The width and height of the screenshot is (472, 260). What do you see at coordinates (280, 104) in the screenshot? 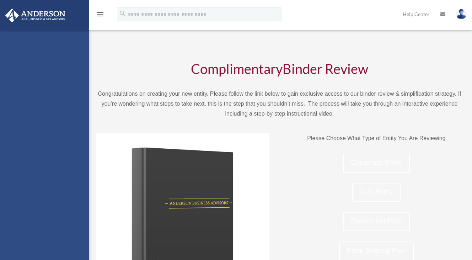
I see `p: Congratulations on creating your new entity. Please follow the link below to gain exclusive acces...` at bounding box center [280, 104].